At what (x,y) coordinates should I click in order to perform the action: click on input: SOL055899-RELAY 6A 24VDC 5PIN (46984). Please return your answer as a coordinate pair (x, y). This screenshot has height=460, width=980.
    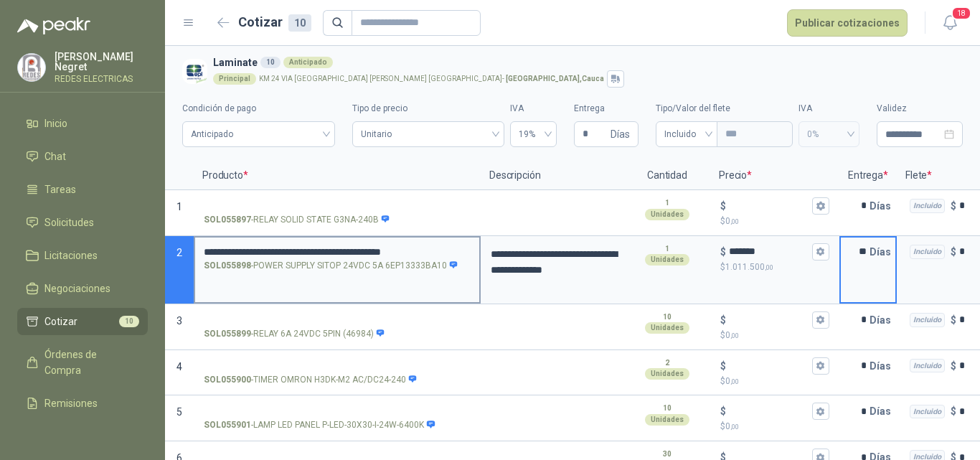
    Looking at the image, I should click on (337, 320).